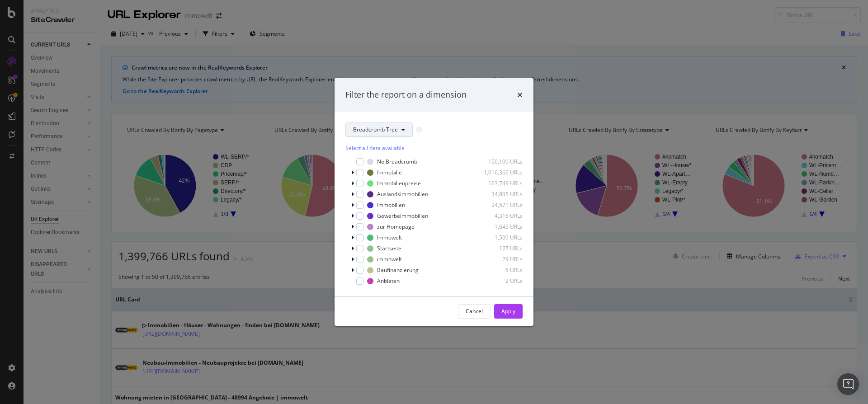  Describe the element at coordinates (389, 248) in the screenshot. I see `div: Startseite` at that location.